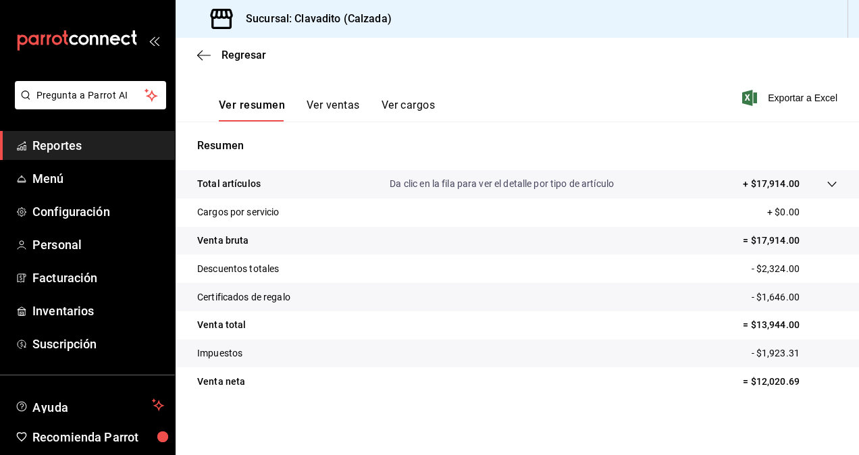 This screenshot has width=859, height=455. What do you see at coordinates (222, 325) in the screenshot?
I see `p: Venta total` at bounding box center [222, 325].